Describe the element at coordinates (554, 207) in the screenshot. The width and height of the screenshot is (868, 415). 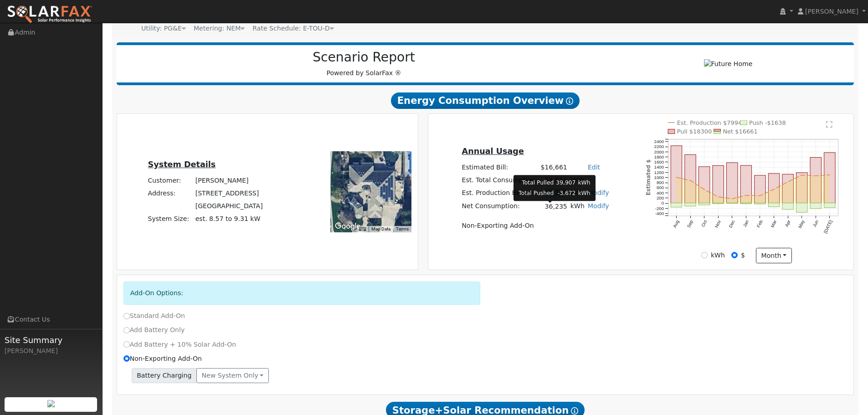
I see `td: 36,235` at that location.